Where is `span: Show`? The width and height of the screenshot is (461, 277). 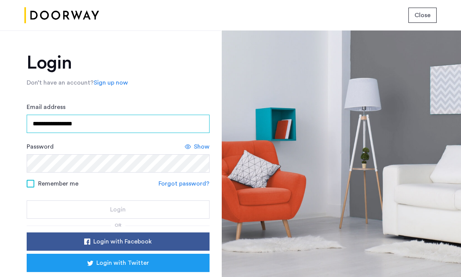
span: Show is located at coordinates (202, 147).